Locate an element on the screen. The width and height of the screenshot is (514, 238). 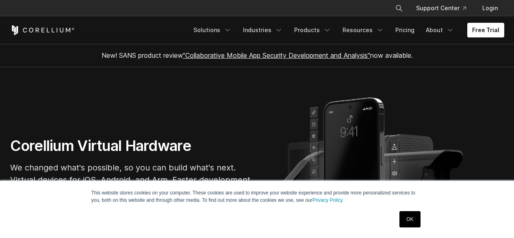
p: This website stores cookies on your computer. These cookies are used to improve your website expe... is located at coordinates (257, 196).